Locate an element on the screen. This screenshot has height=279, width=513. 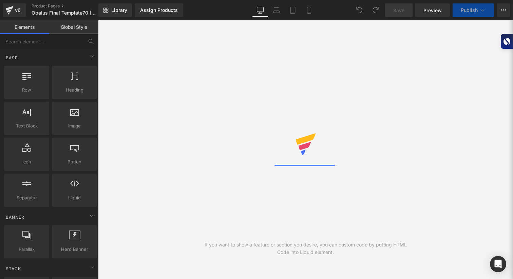
span: Image is located at coordinates (74, 126).